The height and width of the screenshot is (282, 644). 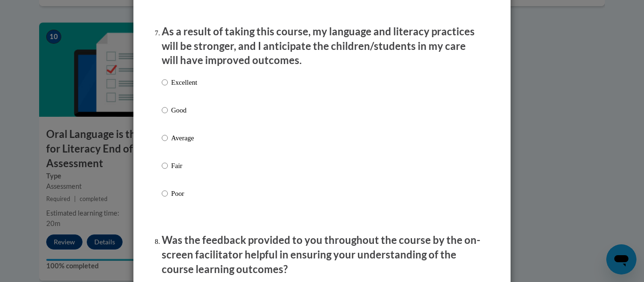 I want to click on p: Good, so click(x=184, y=110).